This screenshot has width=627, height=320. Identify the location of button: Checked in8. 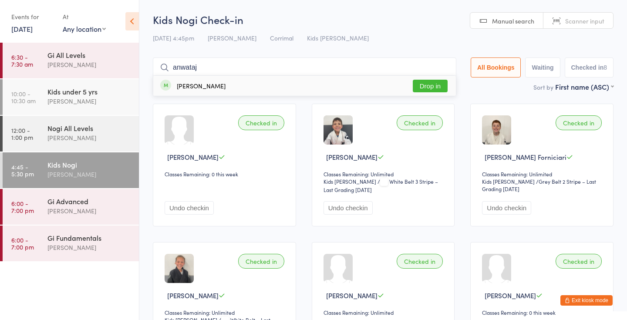
(589, 67).